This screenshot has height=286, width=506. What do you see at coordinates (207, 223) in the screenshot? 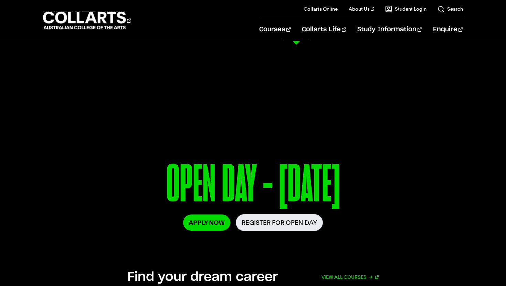
I see `a: Apply Now` at bounding box center [207, 223].